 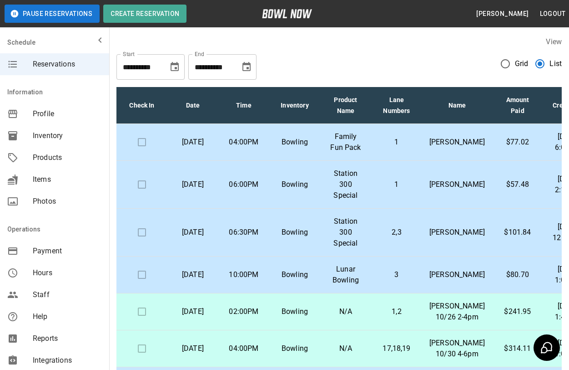 What do you see at coordinates (142, 105) in the screenshot?
I see `th: Check In` at bounding box center [142, 105].